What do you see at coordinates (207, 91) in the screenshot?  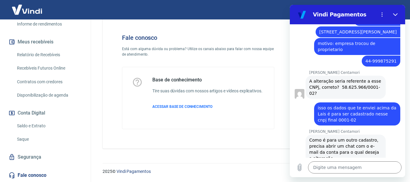 I see `h6: Tire suas dúvidas com nossos artigos e vídeos explicativos.` at bounding box center [207, 91].